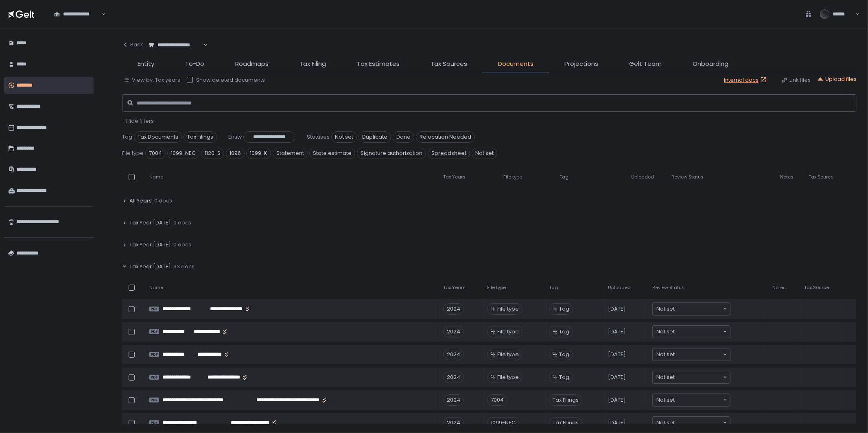 This screenshot has height=433, width=868. What do you see at coordinates (497, 400) in the screenshot?
I see `div: 7004` at bounding box center [497, 400].